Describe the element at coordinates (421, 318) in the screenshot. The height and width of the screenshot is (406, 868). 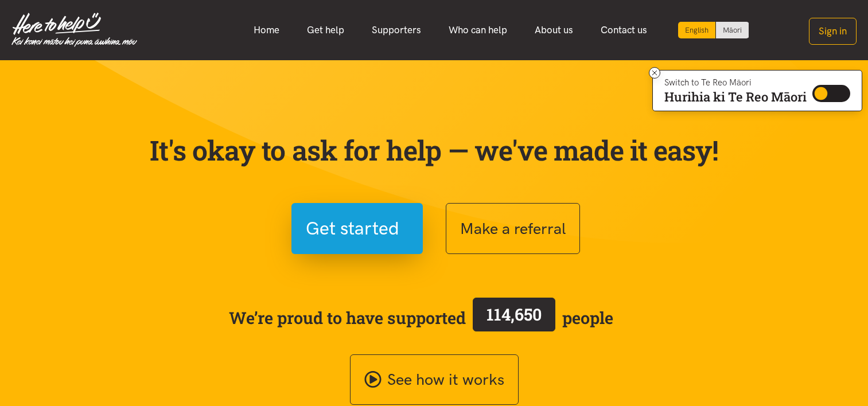
I see `span: We’re proud to have supported people` at that location.